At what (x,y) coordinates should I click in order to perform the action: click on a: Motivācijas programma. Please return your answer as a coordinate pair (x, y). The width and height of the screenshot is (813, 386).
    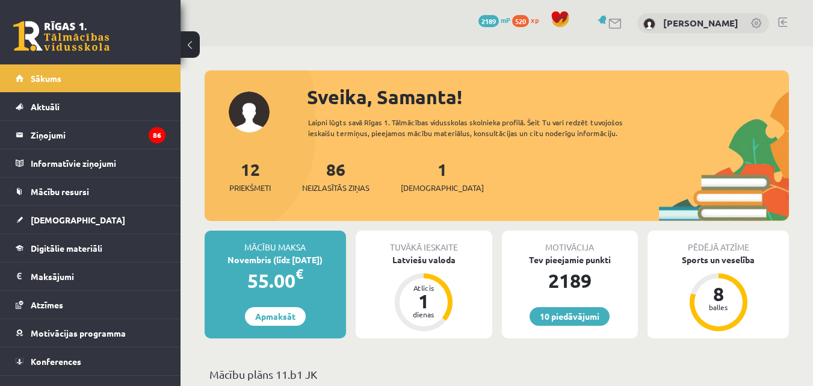
    Looking at the image, I should click on (90, 333).